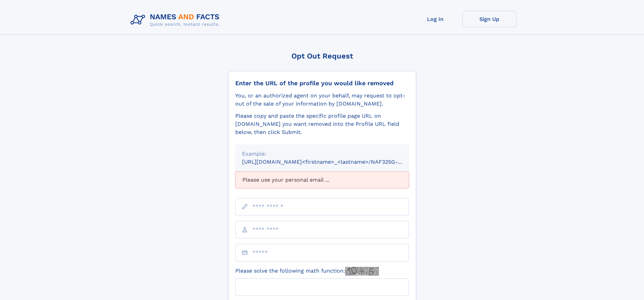 The image size is (644, 300). What do you see at coordinates (489, 19) in the screenshot?
I see `a: Sign Up` at bounding box center [489, 19].